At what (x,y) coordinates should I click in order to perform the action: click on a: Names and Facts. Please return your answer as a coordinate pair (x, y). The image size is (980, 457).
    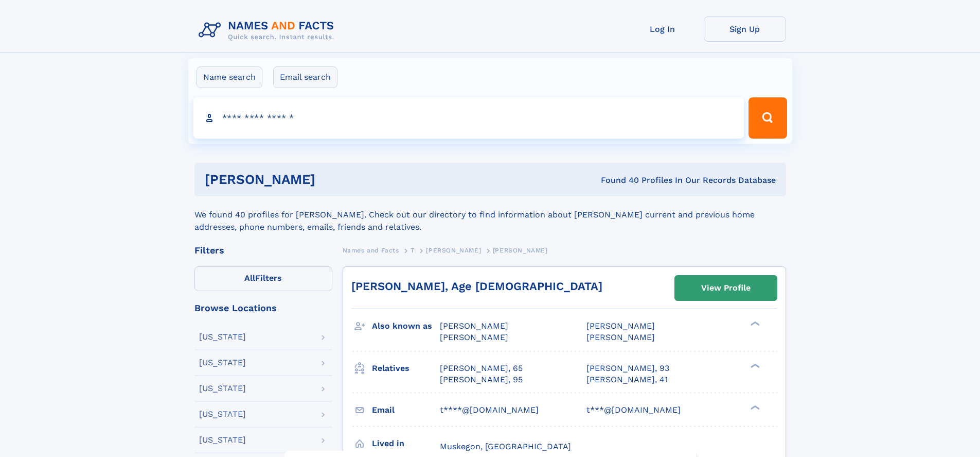
    Looking at the image, I should click on (371, 249).